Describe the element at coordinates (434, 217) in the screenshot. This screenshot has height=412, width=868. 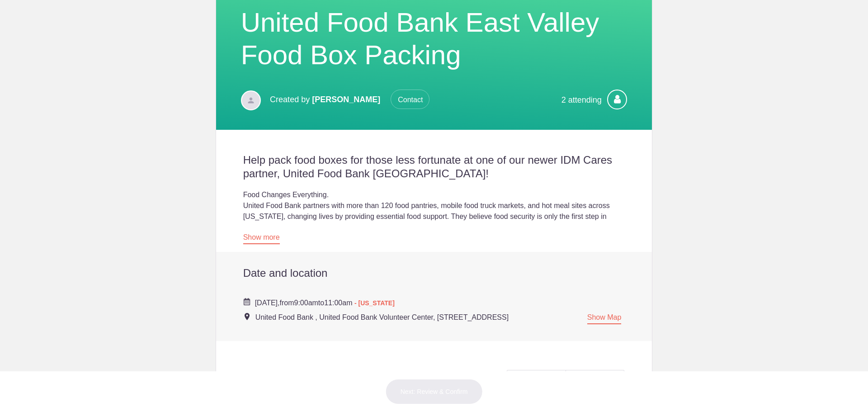
I see `div: United Food Bank partners with more than 120 food pantries, mobile food truck markets, and hot me...` at that location.